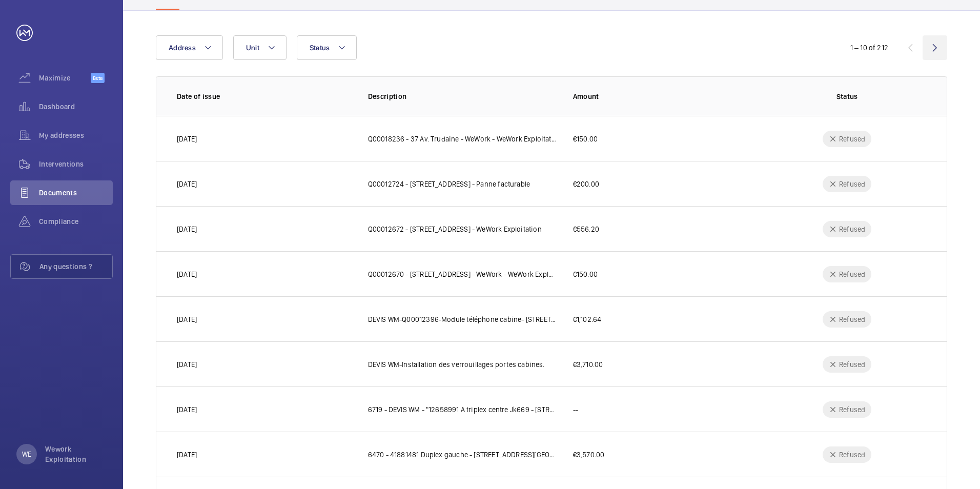 The height and width of the screenshot is (489, 980). I want to click on p: Q00018236 - 37 Av. Trudaine - WeWork - WeWork Exploitation, so click(463, 139).